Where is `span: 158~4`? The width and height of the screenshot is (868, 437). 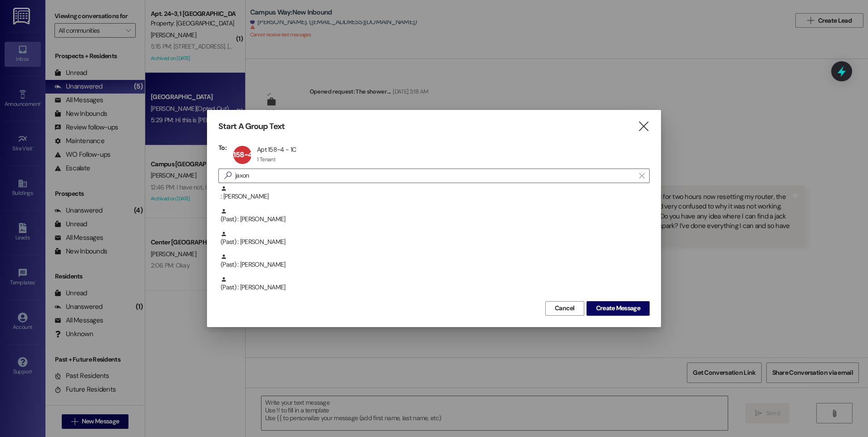
span: 158~4 is located at coordinates (242, 154).